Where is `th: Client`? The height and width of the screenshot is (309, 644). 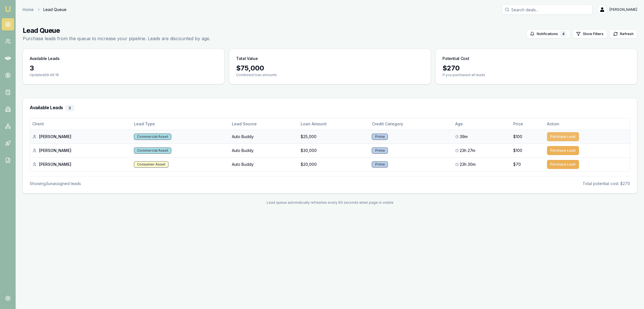 th: Client is located at coordinates (81, 124).